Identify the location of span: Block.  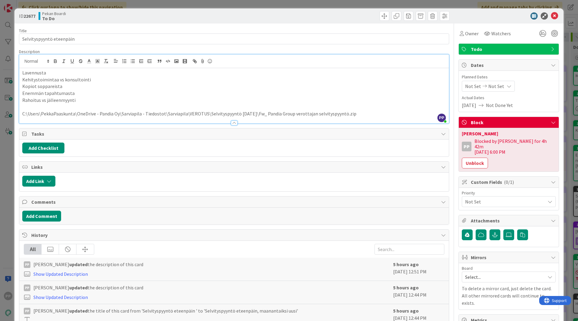
(510, 122).